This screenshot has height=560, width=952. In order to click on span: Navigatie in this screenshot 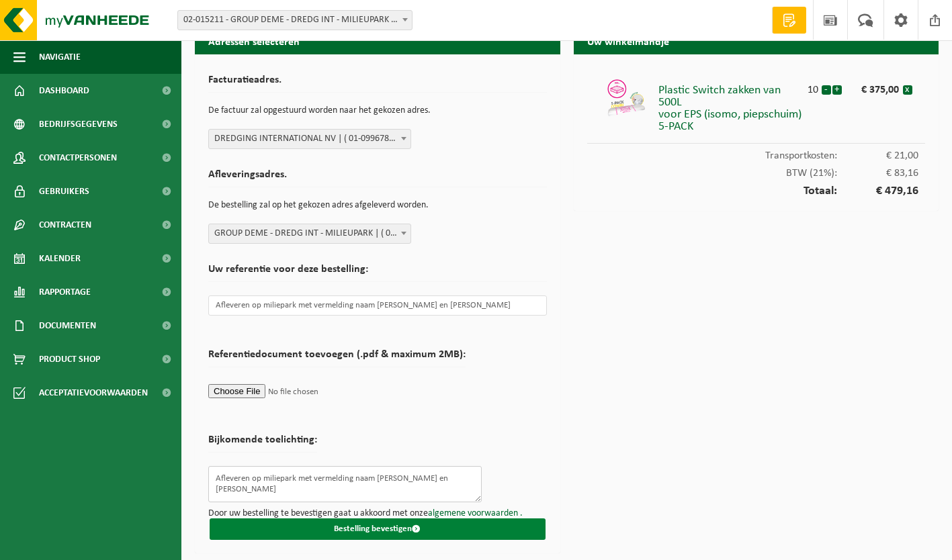, I will do `click(60, 57)`.